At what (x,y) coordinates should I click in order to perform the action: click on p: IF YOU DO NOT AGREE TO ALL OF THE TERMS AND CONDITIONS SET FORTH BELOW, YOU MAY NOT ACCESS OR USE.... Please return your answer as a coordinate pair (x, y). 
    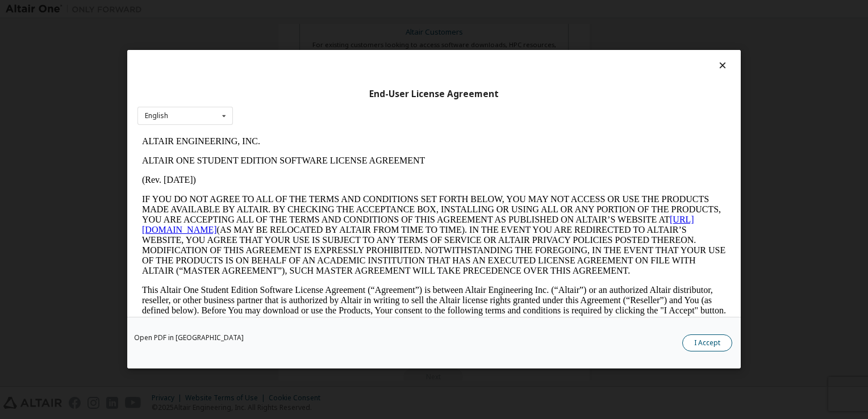
    Looking at the image, I should click on (297, 103).